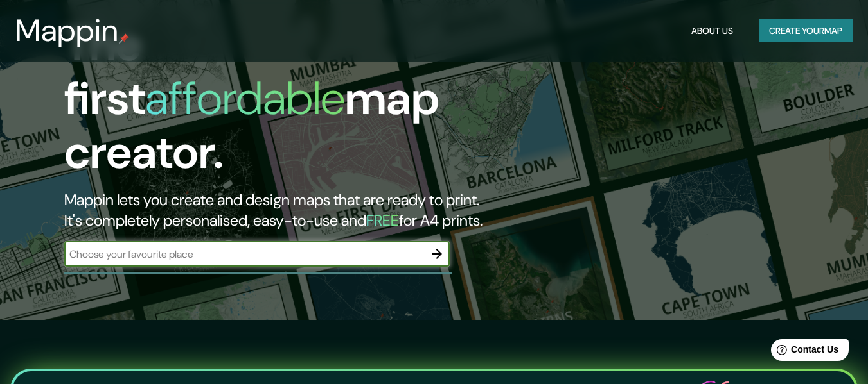 Image resolution: width=868 pixels, height=384 pixels. Describe the element at coordinates (124, 38) in the screenshot. I see `img: mappin-pin` at that location.